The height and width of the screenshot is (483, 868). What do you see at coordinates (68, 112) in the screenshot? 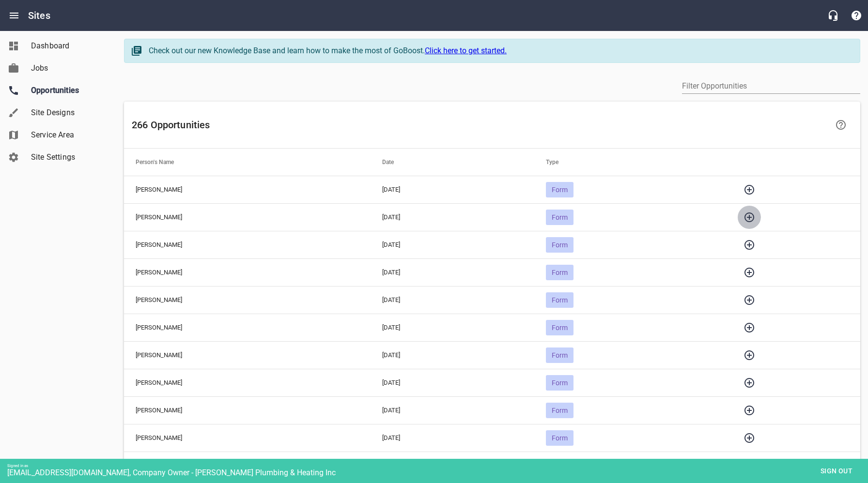
I see `span: Site Designs` at bounding box center [68, 112].